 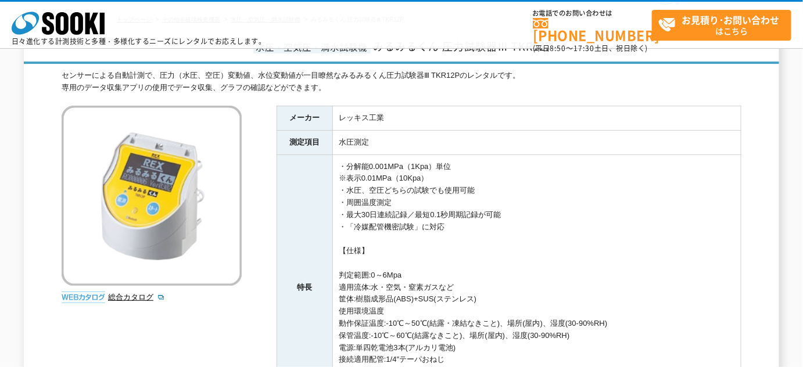 What do you see at coordinates (591, 48) in the screenshot?
I see `span: (平日 ～ 土日、祝日除く)` at bounding box center [591, 48].